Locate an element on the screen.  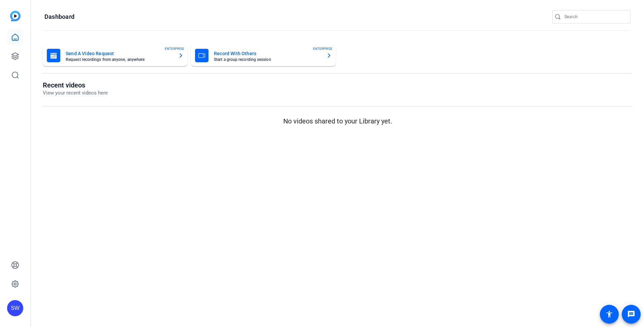
p: No videos shared to your Library yet. is located at coordinates (338, 121).